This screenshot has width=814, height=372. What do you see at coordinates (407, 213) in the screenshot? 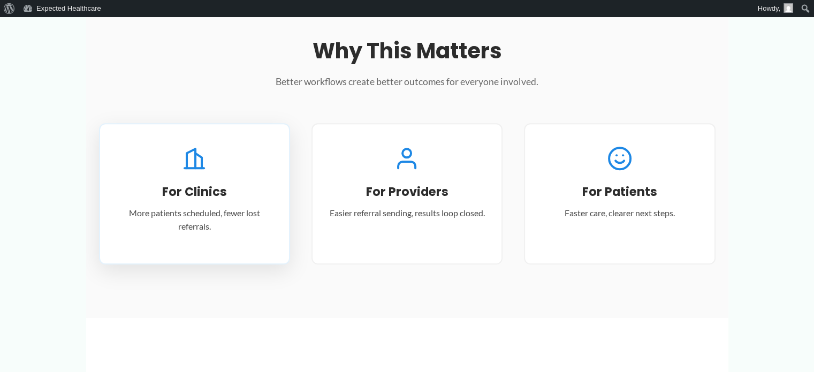
I see `p: Easier referral sending, results loop closed.` at bounding box center [407, 213].